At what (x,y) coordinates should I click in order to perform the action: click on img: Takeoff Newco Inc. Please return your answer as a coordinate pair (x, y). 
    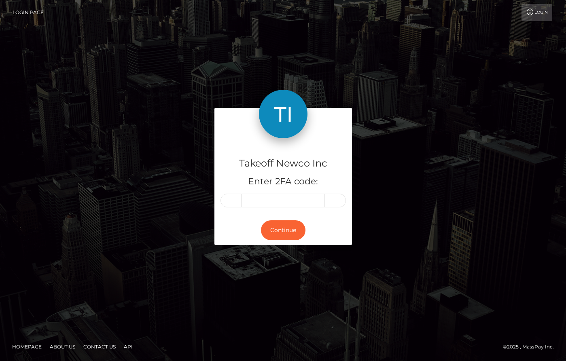
    Looking at the image, I should click on (283, 114).